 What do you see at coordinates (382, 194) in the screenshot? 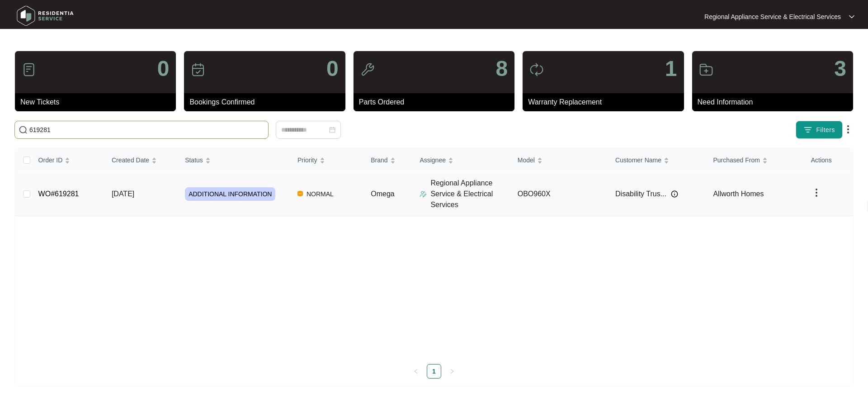
I see `span: Omega` at bounding box center [382, 194].